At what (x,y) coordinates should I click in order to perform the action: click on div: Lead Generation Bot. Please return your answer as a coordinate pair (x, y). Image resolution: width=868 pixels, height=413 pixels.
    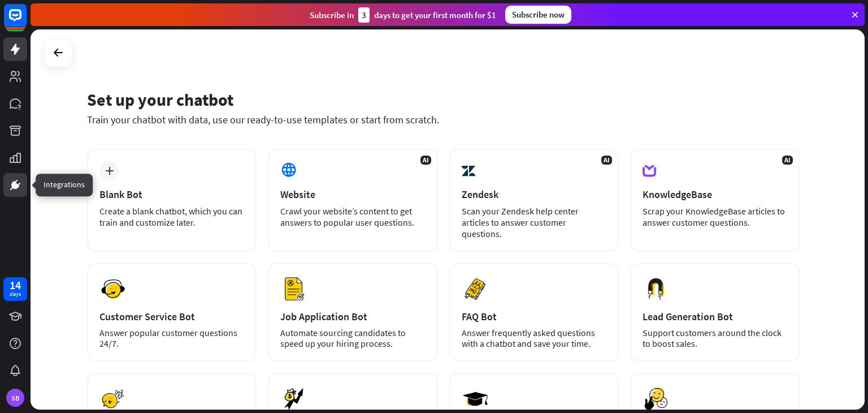
    Looking at the image, I should click on (715, 316).